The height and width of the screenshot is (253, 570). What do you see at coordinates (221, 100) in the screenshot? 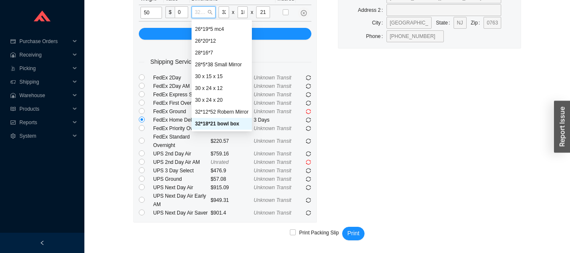
I see `div: 30 x 24 x 20` at bounding box center [221, 100].